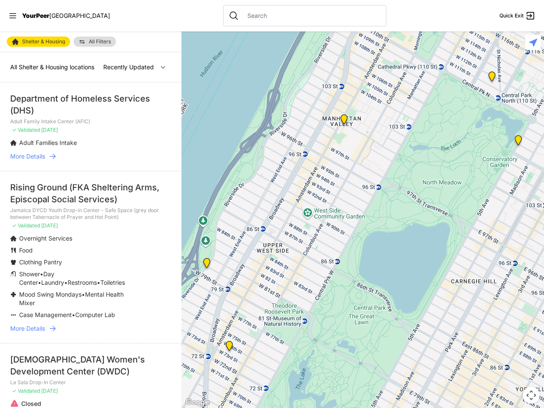  I want to click on span: Shower, so click(29, 274).